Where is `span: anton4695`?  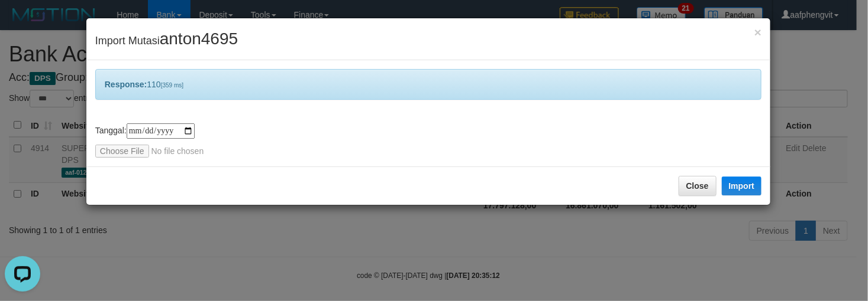
span: anton4695 is located at coordinates (199, 38).